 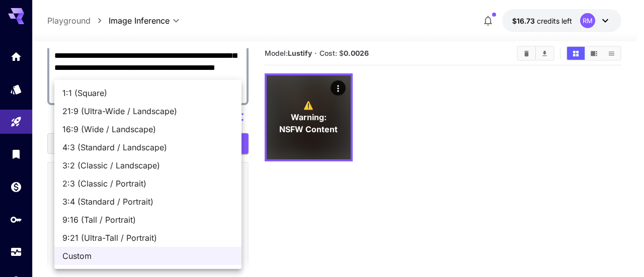 I want to click on span: 3:2 (Classic / Landscape), so click(x=148, y=165).